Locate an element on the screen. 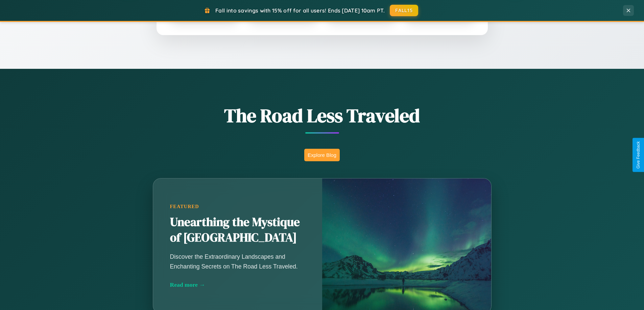 This screenshot has height=310, width=644. div: Read more → is located at coordinates (238, 285).